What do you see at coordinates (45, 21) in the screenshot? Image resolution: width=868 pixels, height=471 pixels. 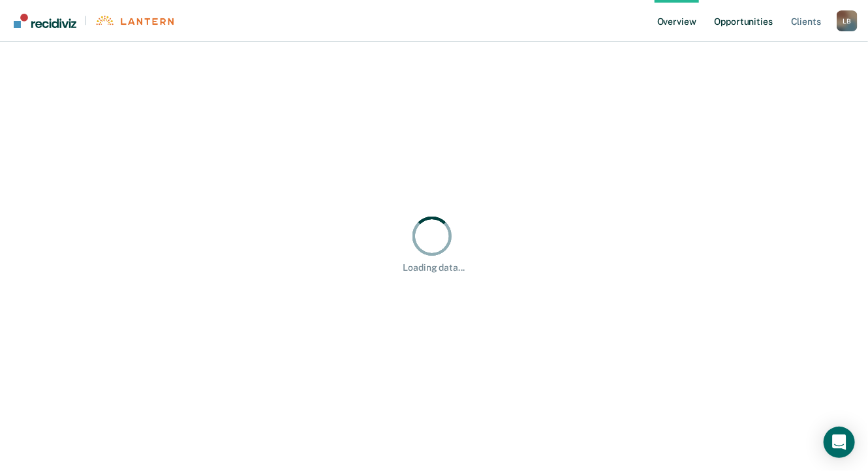 I see `img: Recidiviz` at bounding box center [45, 21].